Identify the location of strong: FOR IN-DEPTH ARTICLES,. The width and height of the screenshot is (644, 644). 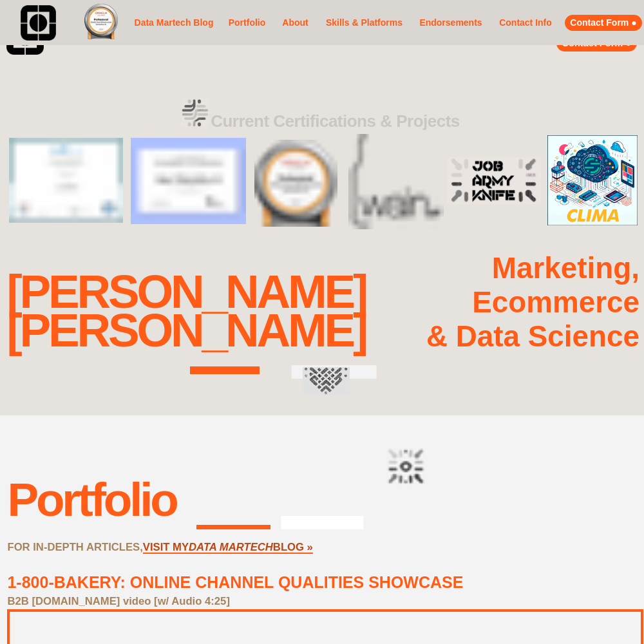
(75, 547).